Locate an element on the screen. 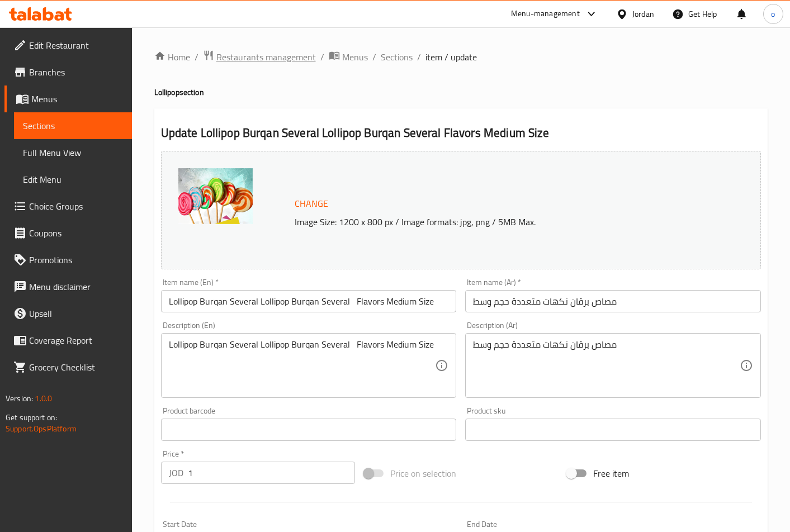  span: Upsell is located at coordinates (76, 314).